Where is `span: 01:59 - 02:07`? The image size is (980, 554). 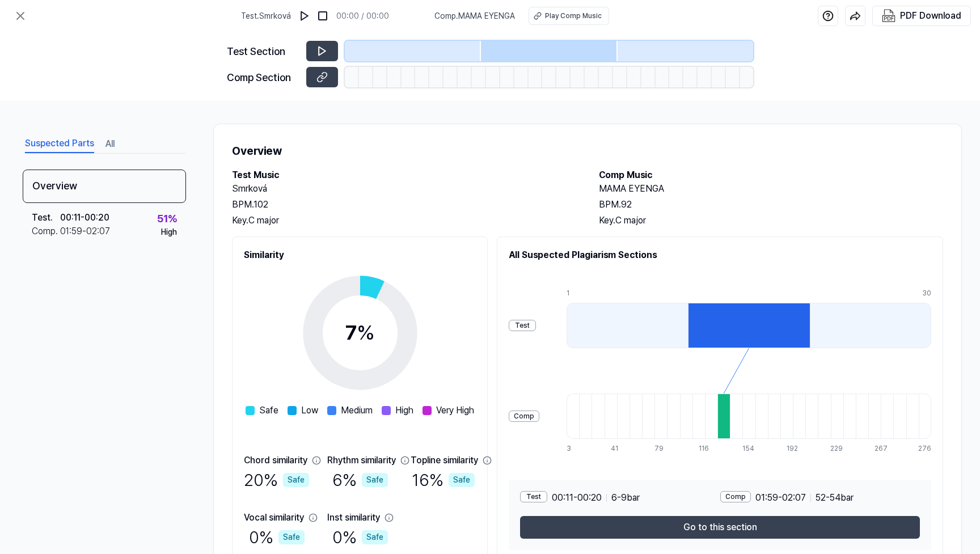
span: 01:59 - 02:07 is located at coordinates (780, 498).